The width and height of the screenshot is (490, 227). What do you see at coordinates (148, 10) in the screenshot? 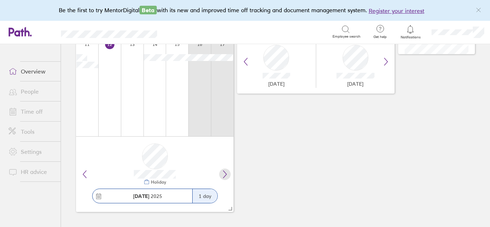
I see `span: Beta` at bounding box center [148, 10].